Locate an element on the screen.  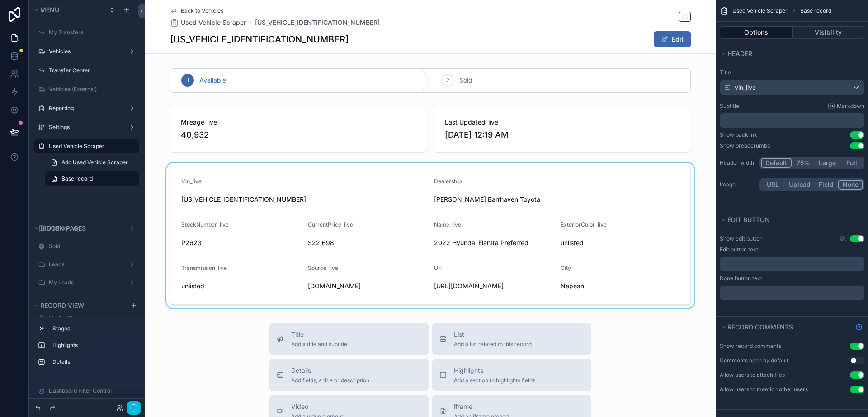
span: Edit button is located at coordinates (749, 219).